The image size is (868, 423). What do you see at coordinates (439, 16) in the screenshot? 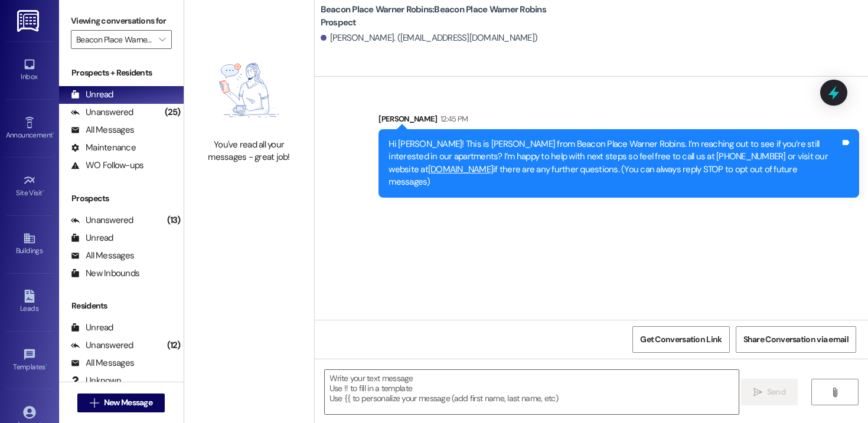
I see `b: Beacon Place Warner Robins: Beacon Place Warner Robins Prospect` at bounding box center [439, 16].